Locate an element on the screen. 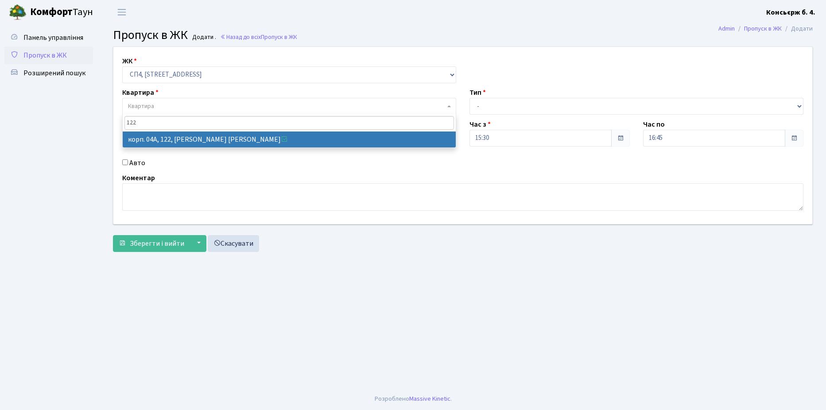  a: Розширений пошук is located at coordinates (49, 73).